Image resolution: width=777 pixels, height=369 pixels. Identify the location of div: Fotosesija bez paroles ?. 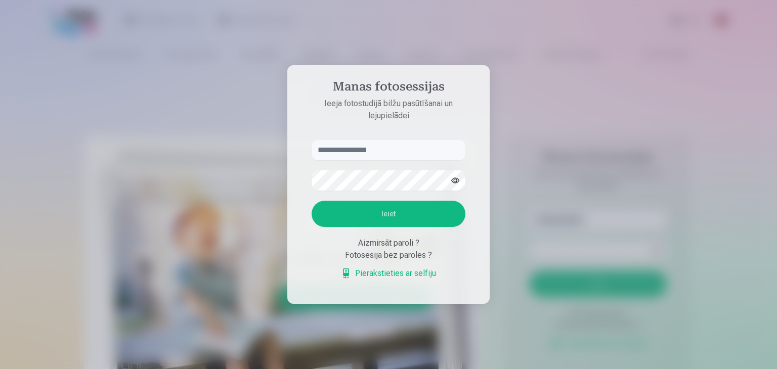
(389, 256).